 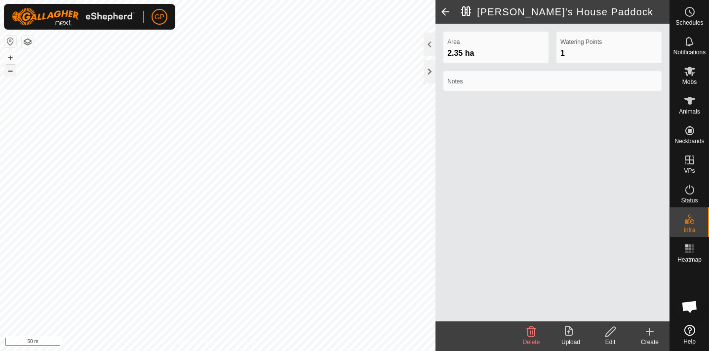 I want to click on span: Help, so click(x=689, y=342).